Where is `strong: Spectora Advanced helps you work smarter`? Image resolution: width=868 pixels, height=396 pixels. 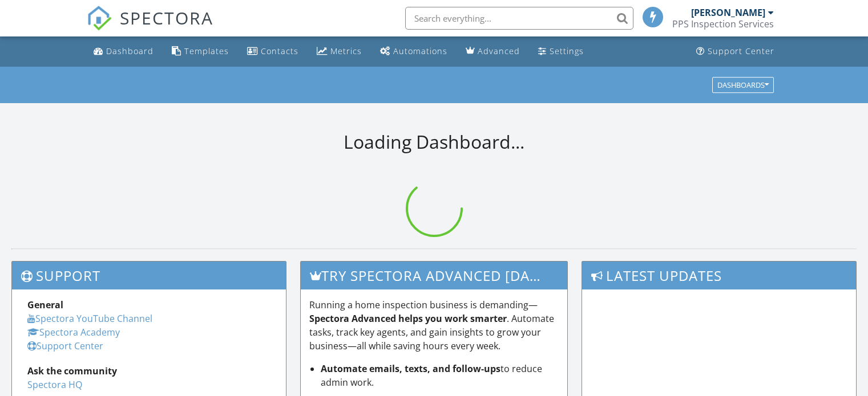 strong: Spectora Advanced helps you work smarter is located at coordinates (408, 319).